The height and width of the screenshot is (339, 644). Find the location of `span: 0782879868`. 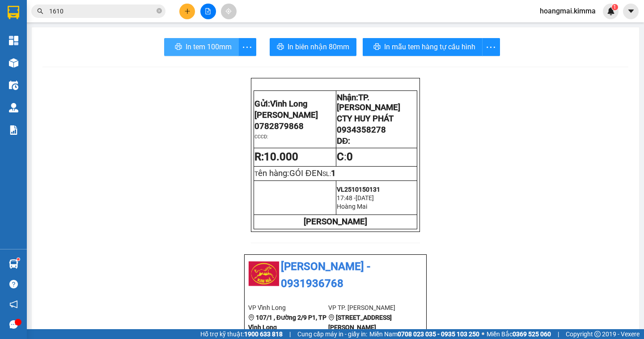

span: 0782879868 is located at coordinates (279, 126).